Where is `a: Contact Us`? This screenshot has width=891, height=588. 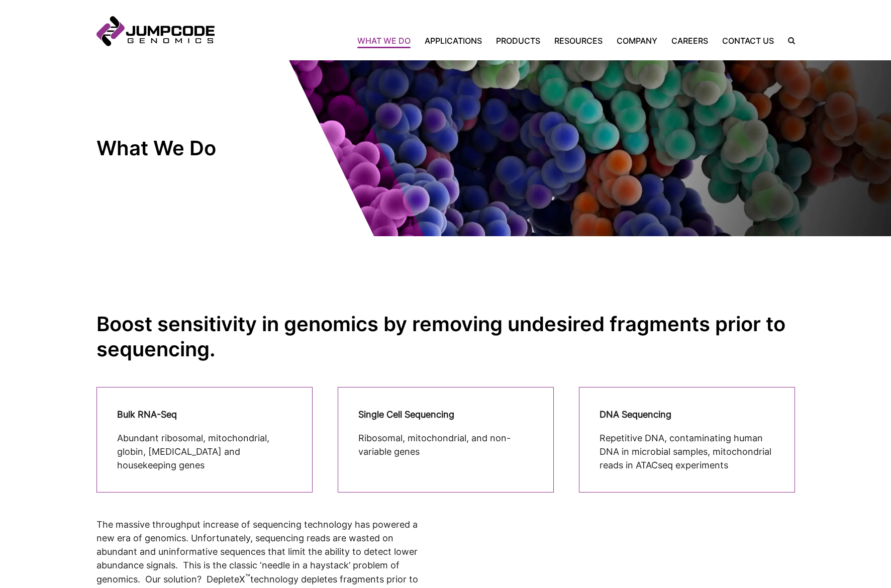 a: Contact Us is located at coordinates (748, 41).